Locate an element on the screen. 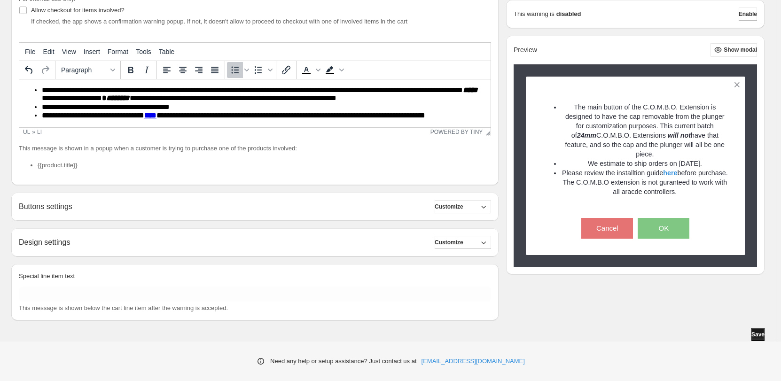  div: ul is located at coordinates (26, 132).